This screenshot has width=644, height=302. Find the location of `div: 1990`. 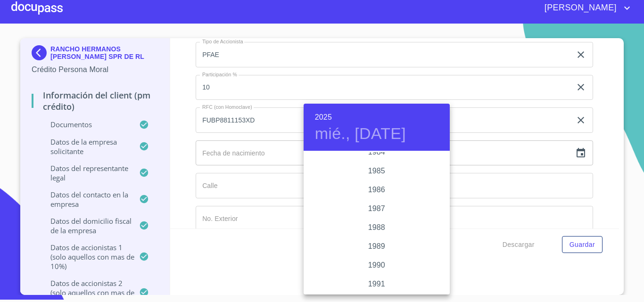

div: 1990 is located at coordinates (377, 266).